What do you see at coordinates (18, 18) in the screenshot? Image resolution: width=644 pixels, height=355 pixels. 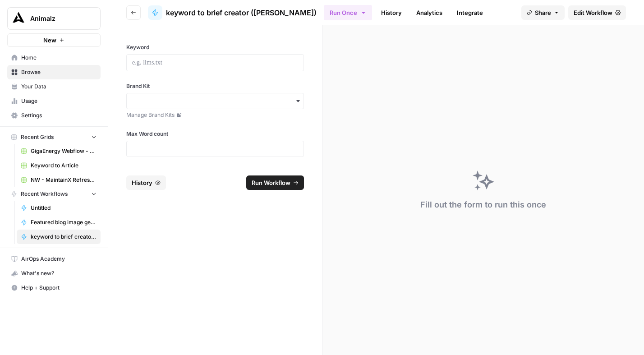 I see `img: Animalz Logo` at bounding box center [18, 18].